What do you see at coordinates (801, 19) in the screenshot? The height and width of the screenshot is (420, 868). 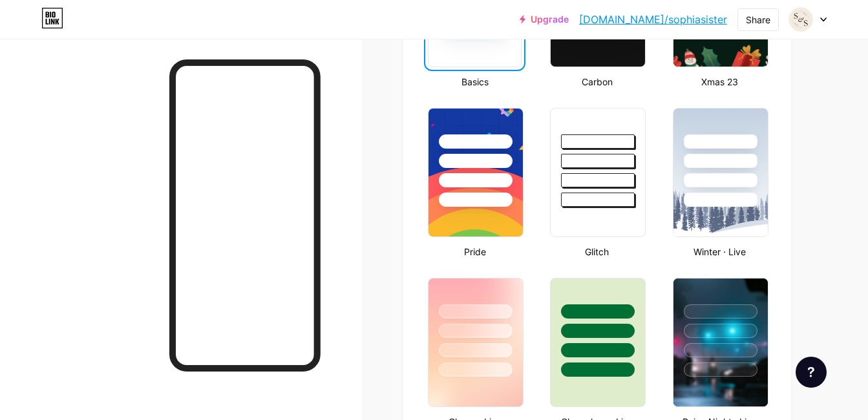 I see `img: sophiasister` at bounding box center [801, 19].